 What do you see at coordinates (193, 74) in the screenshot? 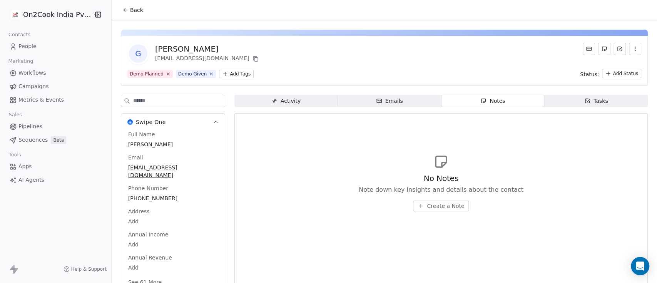
I see `div: Demo Given` at bounding box center [193, 74].